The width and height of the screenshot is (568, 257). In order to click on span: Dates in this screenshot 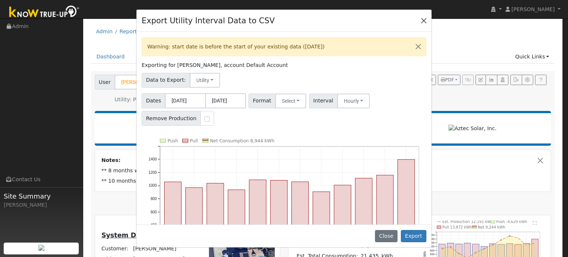, I will do `click(153, 101)`.